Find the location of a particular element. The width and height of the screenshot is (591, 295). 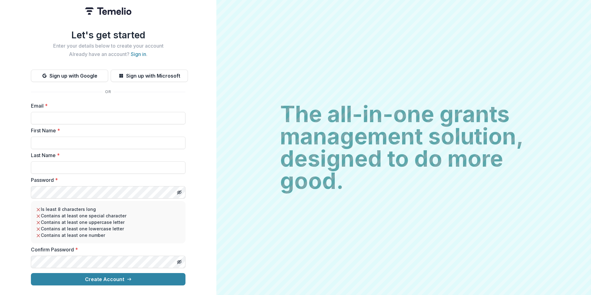

li: Contains at least one special character is located at coordinates (108, 216).